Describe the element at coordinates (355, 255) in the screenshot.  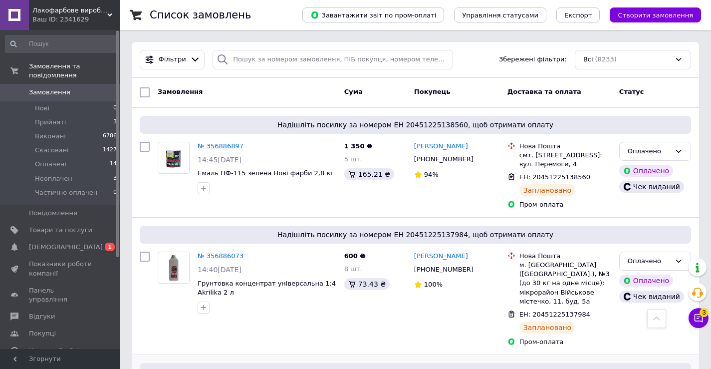
I see `span: 600 ₴` at that location.